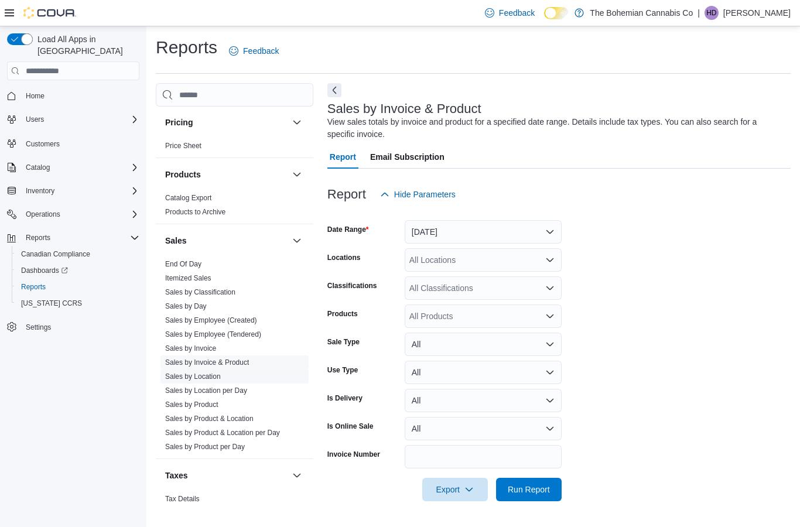 The width and height of the screenshot is (800, 527). I want to click on input: Dark Mode, so click(557, 13).